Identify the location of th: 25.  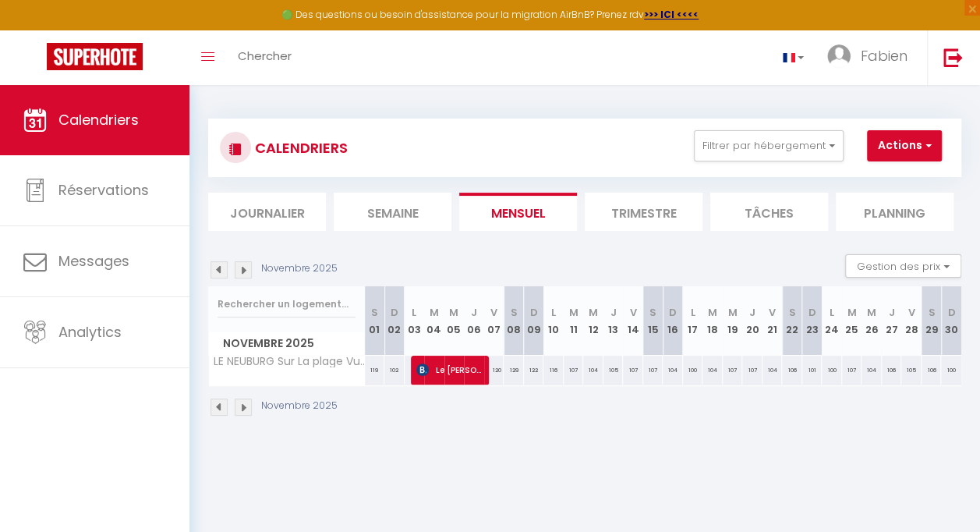
(852, 321).